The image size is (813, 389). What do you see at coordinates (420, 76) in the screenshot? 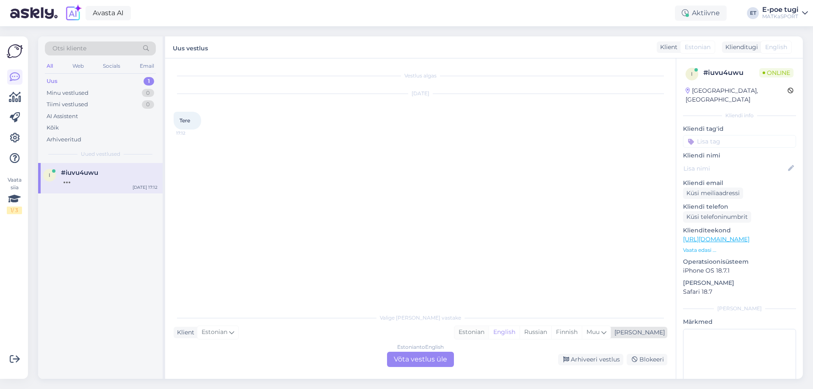
I see `div: Vestlus algas` at bounding box center [420, 76].